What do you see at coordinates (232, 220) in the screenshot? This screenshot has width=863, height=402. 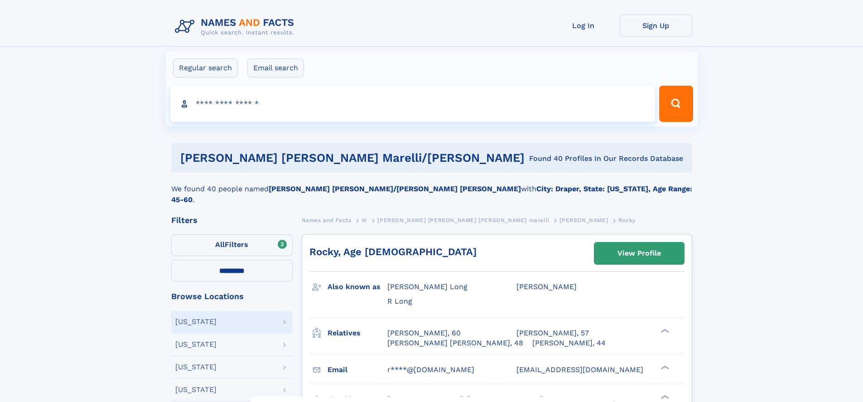 I see `div: Filters` at bounding box center [232, 220].